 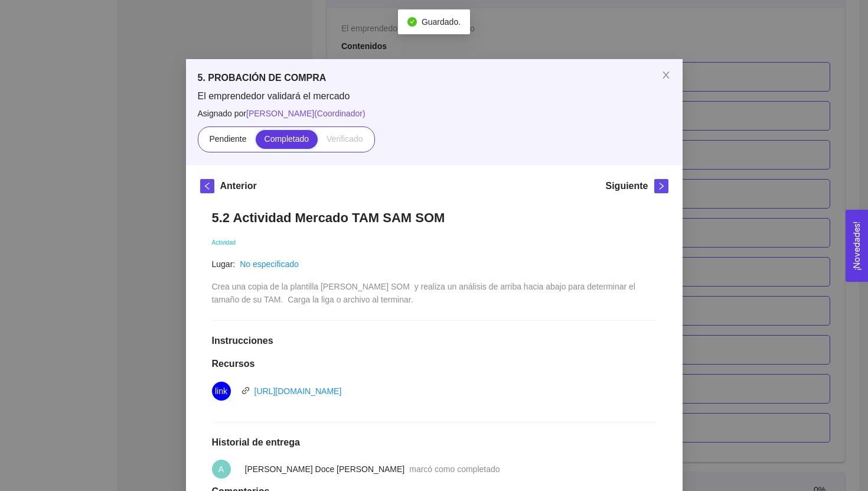 What do you see at coordinates (666, 75) in the screenshot?
I see `span: close` at bounding box center [666, 75].